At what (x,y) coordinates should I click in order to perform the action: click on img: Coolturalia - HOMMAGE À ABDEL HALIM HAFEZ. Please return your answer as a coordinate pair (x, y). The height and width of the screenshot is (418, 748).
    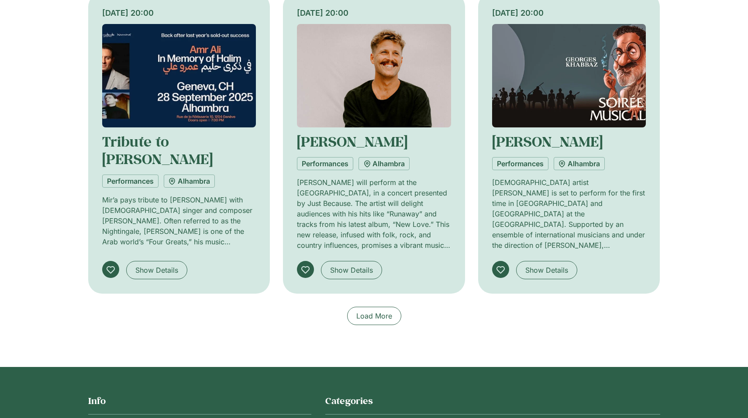
    Looking at the image, I should click on (179, 76).